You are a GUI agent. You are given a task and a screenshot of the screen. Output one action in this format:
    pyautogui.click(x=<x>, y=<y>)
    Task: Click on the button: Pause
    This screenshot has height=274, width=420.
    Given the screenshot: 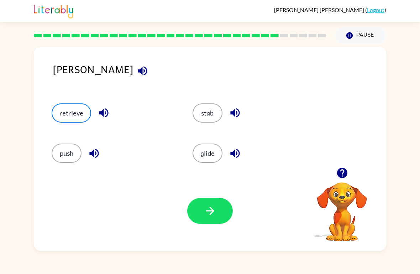 What is the action you would take?
    pyautogui.click(x=360, y=36)
    